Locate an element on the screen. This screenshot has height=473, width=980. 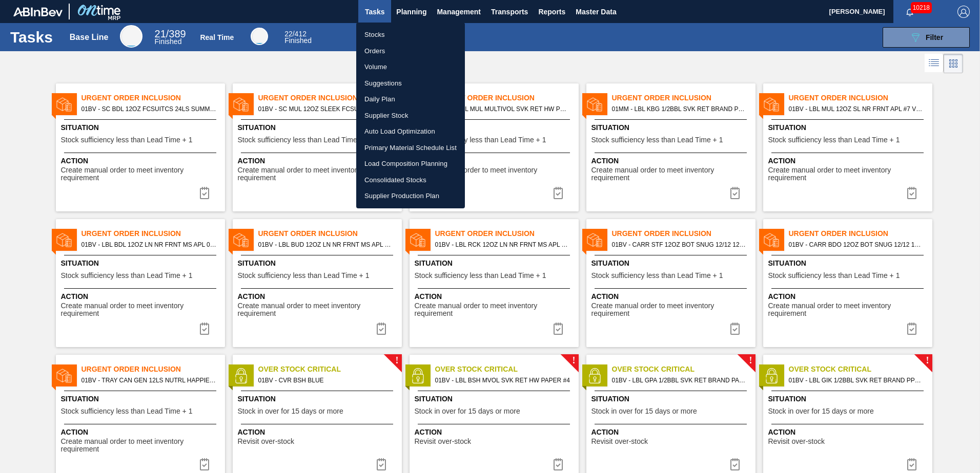
a: Supplier Production Plan is located at coordinates (410, 196).